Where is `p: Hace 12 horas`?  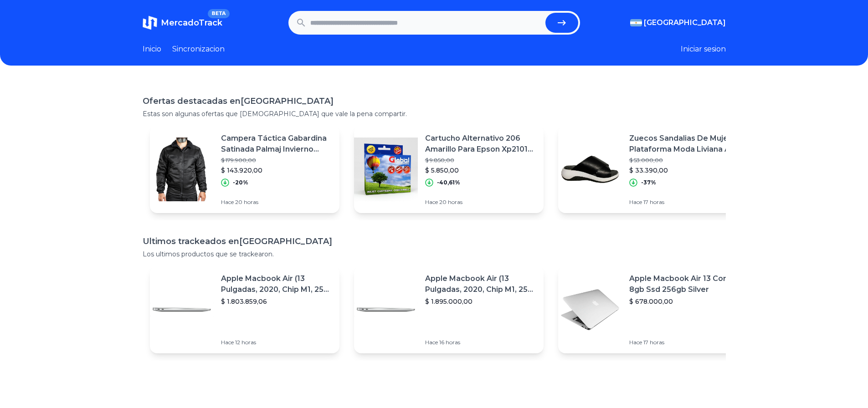
p: Hace 12 horas is located at coordinates (276, 343).